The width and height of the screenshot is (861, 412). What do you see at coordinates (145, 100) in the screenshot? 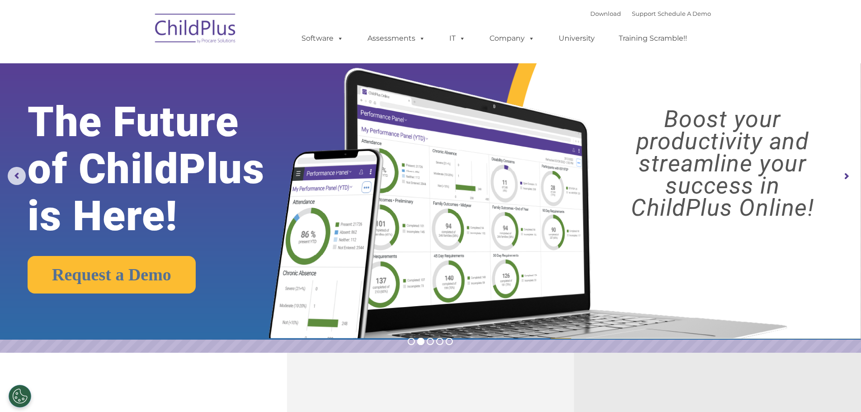
I see `span: Phone number` at bounding box center [145, 100].